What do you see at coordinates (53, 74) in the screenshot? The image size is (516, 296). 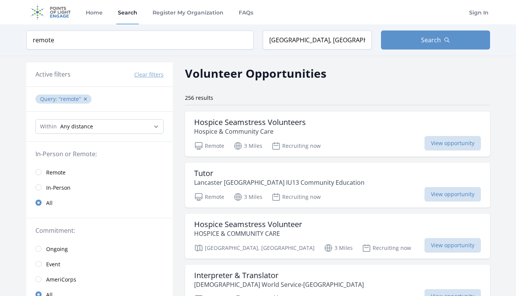 I see `h3: Active filters` at bounding box center [53, 74].